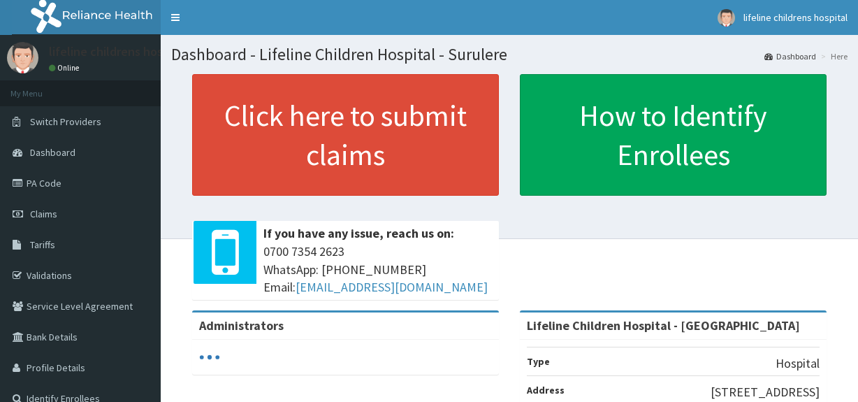  I want to click on span: Claims, so click(43, 214).